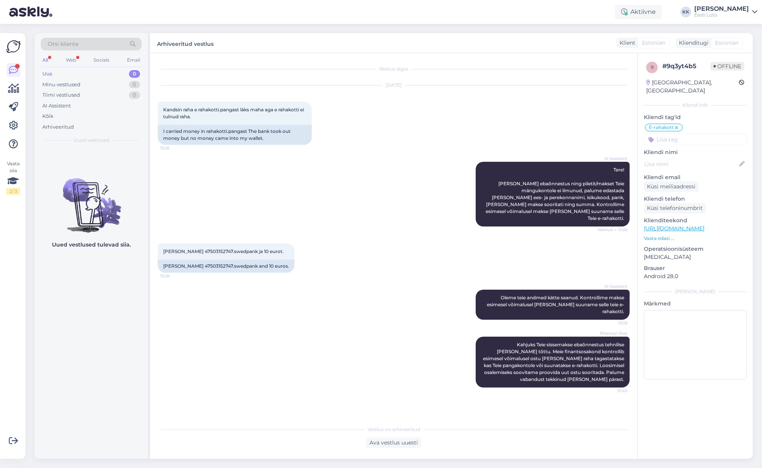  Describe the element at coordinates (13, 191) in the screenshot. I see `div: 2 / 3` at that location.